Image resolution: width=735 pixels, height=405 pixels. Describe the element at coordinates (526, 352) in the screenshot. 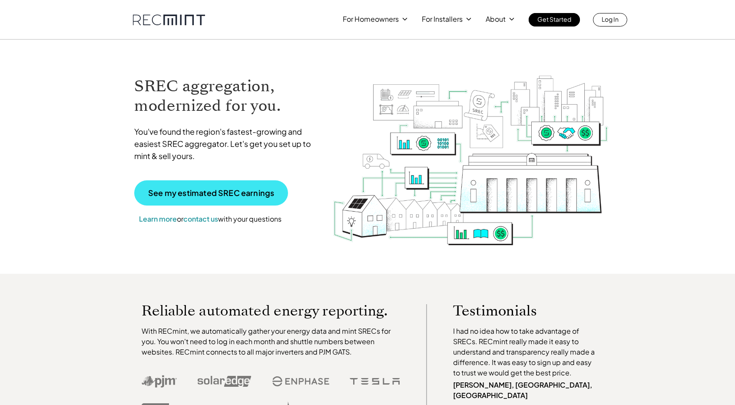

I see `p: I had no idea how to take advantage of SRECs. RECmint really made it easy to understand and trans...` at that location.